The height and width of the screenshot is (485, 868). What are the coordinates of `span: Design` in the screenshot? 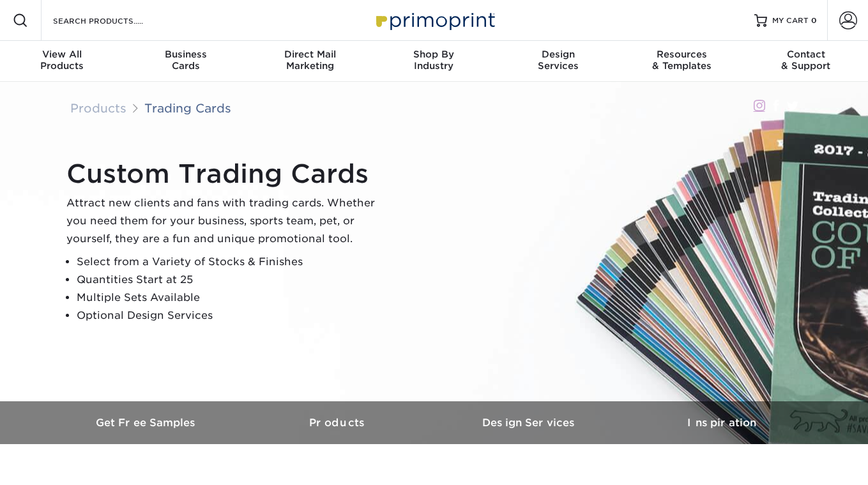 It's located at (558, 54).